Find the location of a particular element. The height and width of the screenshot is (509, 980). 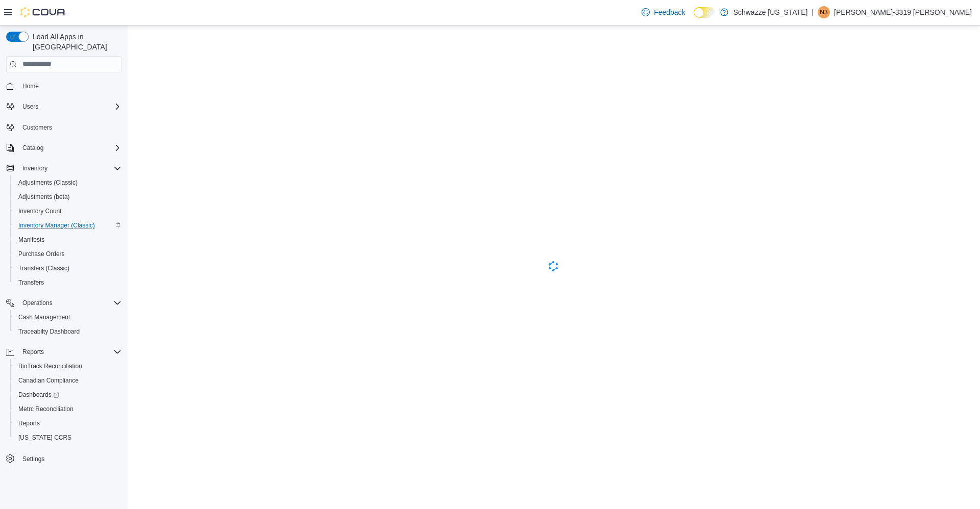

div: Noe-3319 Gonzales is located at coordinates (824, 12).